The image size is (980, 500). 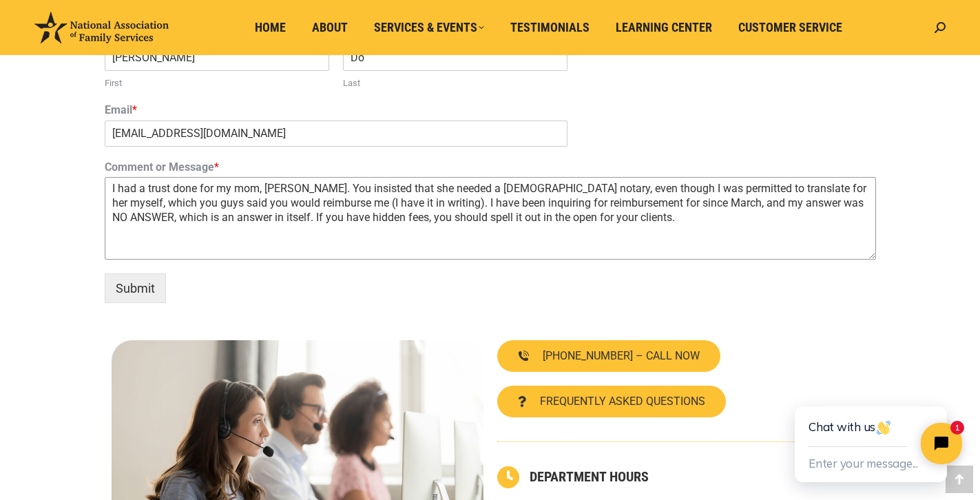 I want to click on a: Learning Center, so click(x=664, y=27).